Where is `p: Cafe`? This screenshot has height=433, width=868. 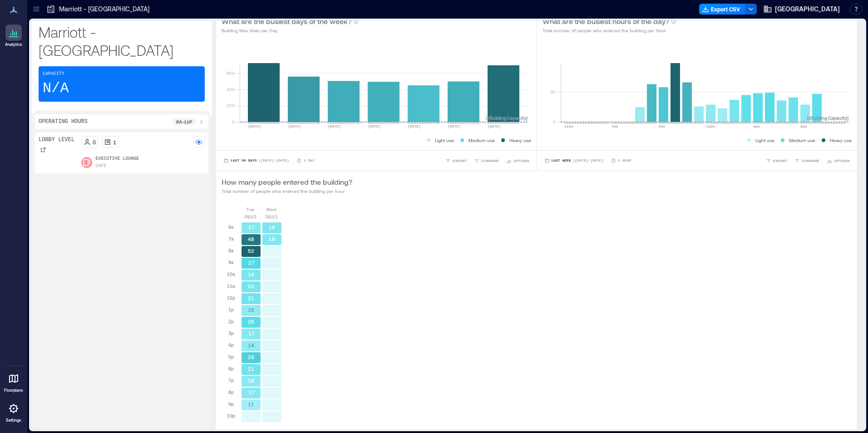
p: Cafe is located at coordinates (101, 166).